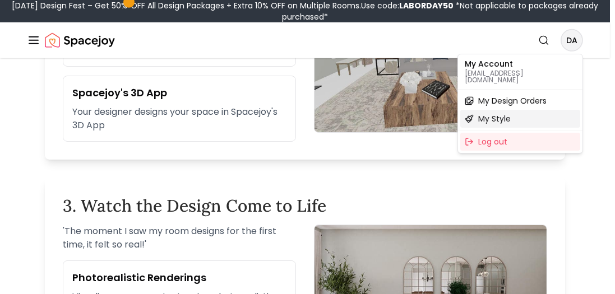  What do you see at coordinates (520, 101) in the screenshot?
I see `a: My Design Orders` at bounding box center [520, 101].